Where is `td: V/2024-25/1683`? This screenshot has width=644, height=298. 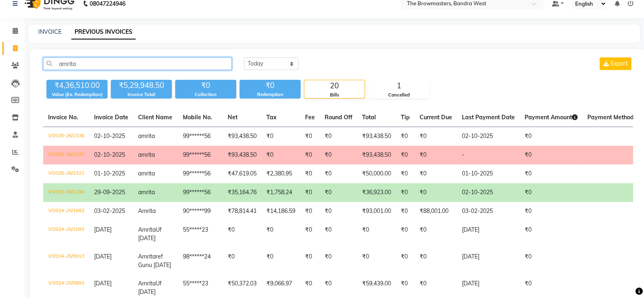 td: V/2024-25/1683 is located at coordinates (66, 211).